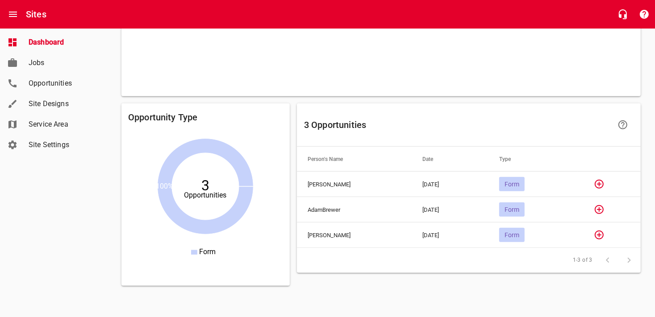  I want to click on a: Learn more about your Opportunities, so click(622, 125).